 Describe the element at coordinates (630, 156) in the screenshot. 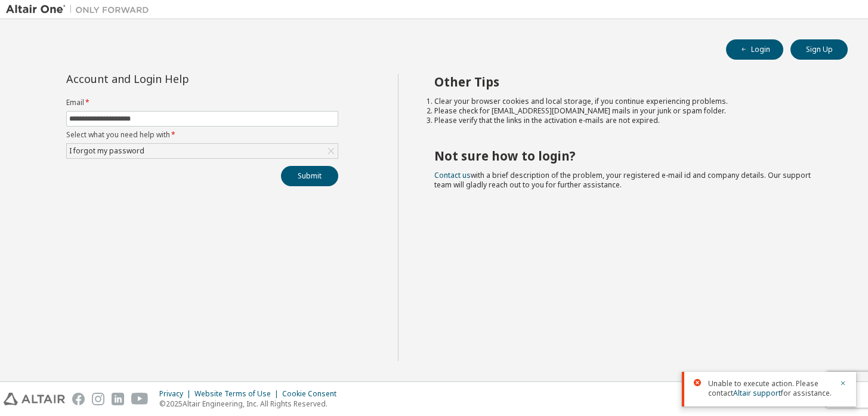

I see `h2: Not sure how to login?` at that location.